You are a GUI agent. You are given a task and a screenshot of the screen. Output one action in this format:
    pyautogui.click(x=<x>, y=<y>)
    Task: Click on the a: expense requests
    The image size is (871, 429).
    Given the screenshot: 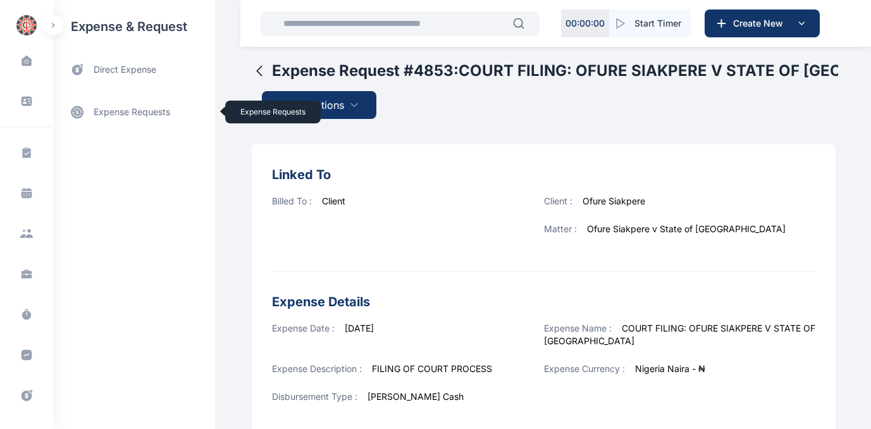 What is the action you would take?
    pyautogui.click(x=134, y=112)
    